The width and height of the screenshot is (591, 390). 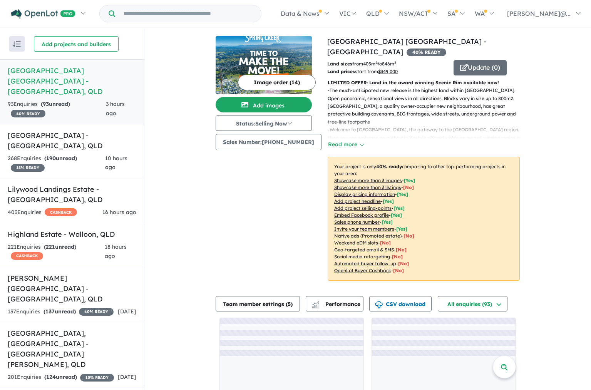 I want to click on u: Automated buyer follow-up, so click(x=365, y=263).